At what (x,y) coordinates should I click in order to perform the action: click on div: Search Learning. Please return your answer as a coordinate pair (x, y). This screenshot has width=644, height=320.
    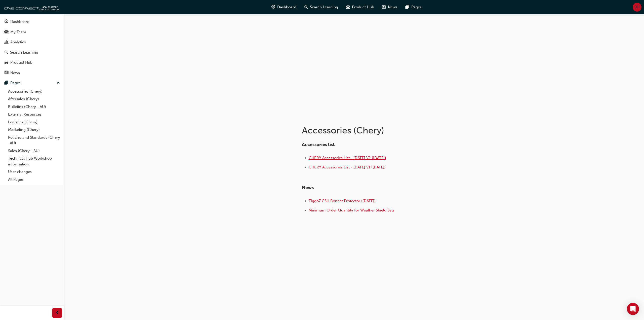
    Looking at the image, I should click on (24, 52).